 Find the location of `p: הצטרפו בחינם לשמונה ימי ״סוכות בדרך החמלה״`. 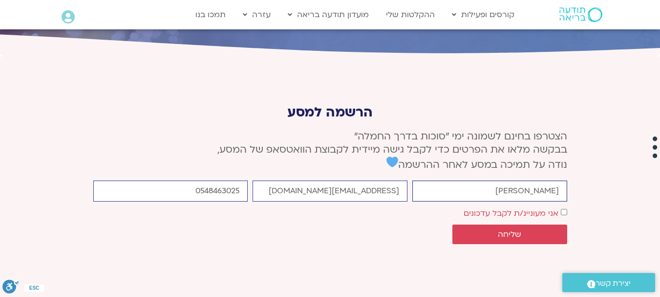

p: הצטרפו בחינם לשמונה ימי ״סוכות בדרך החמלה״ is located at coordinates (330, 150).